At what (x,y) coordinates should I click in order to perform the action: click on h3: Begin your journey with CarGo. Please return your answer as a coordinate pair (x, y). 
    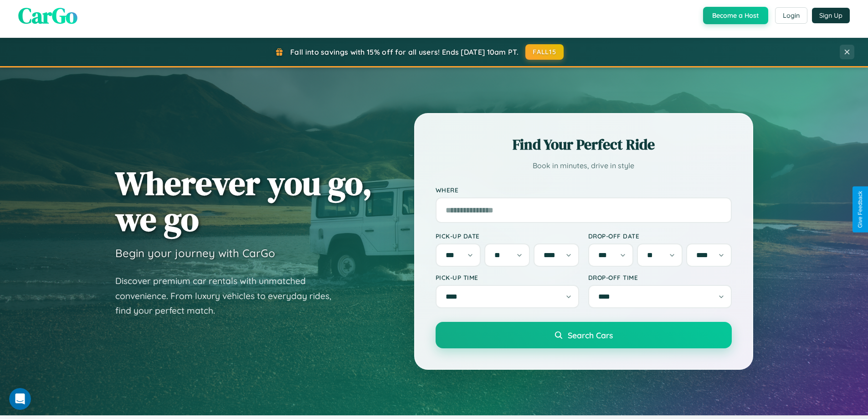
    Looking at the image, I should click on (195, 253).